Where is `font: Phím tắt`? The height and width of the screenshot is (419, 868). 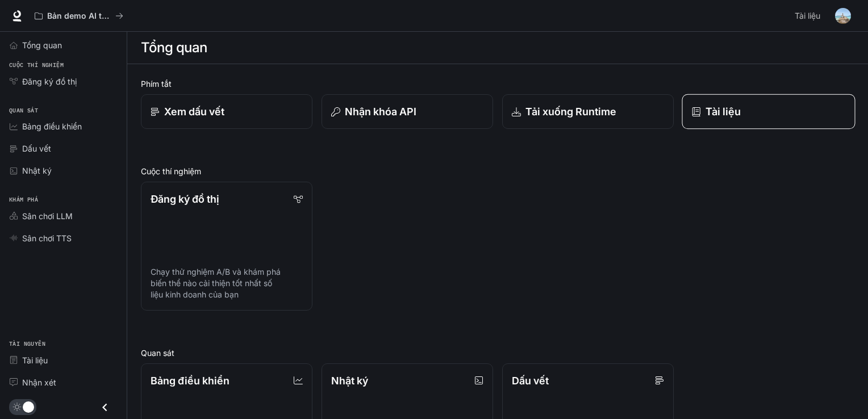 font: Phím tắt is located at coordinates (156, 84).